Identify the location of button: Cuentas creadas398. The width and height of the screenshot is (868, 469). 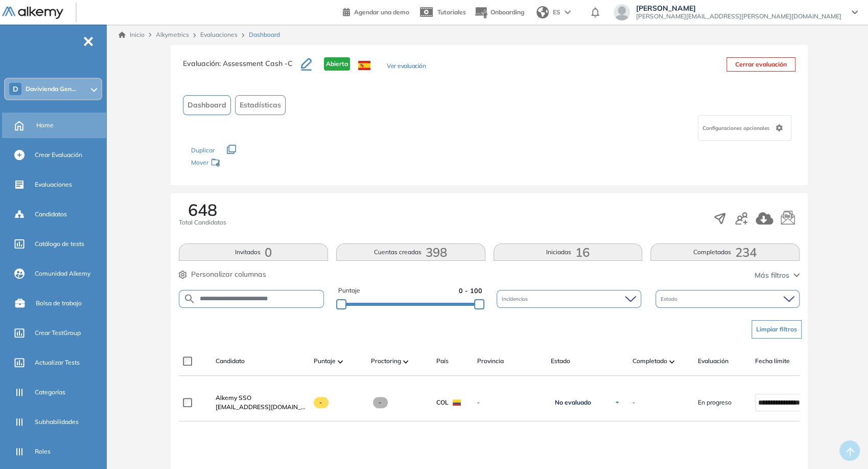
(411, 252).